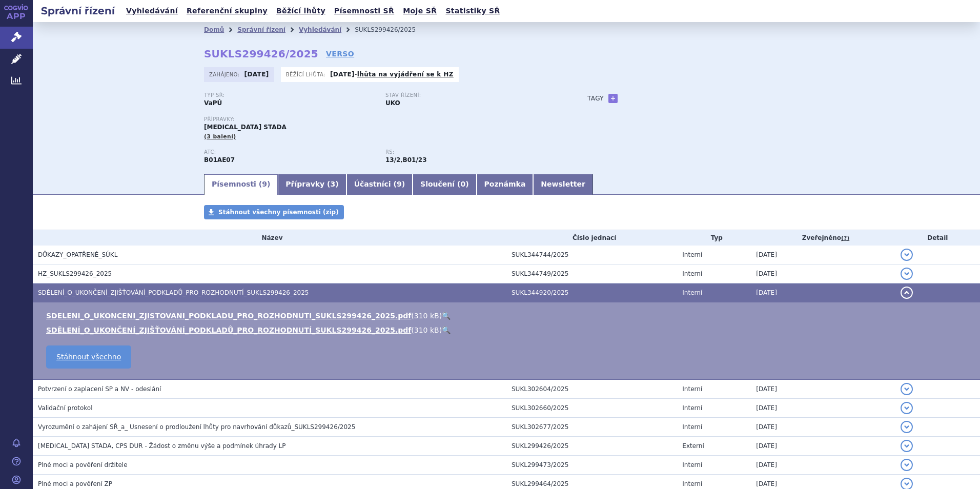 This screenshot has width=980, height=489. I want to click on a: Moje SŘ, so click(420, 11).